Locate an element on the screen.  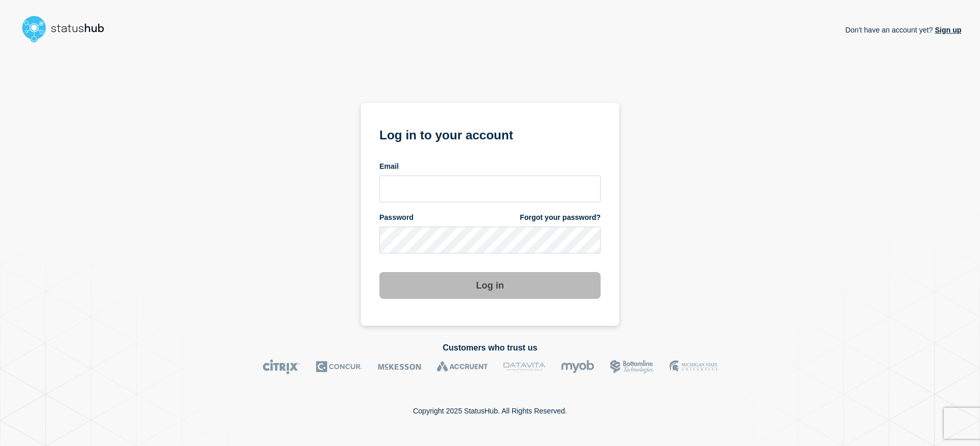
keeper-lock: Open Keeper Popup is located at coordinates (583, 189).